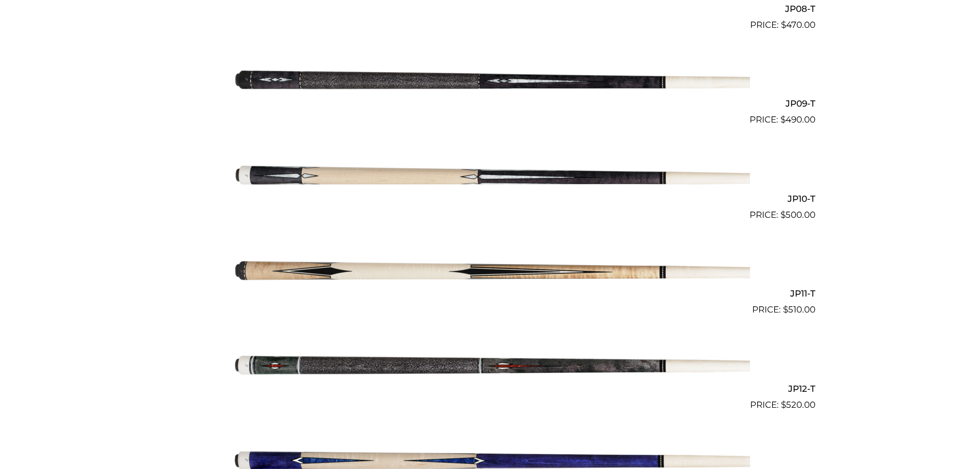 The height and width of the screenshot is (469, 980). I want to click on h2: JP12-T, so click(490, 388).